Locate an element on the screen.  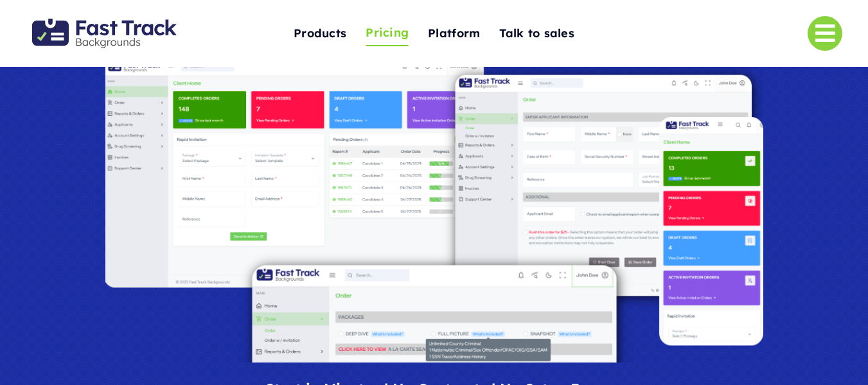
span: Talk to sales is located at coordinates (536, 33).